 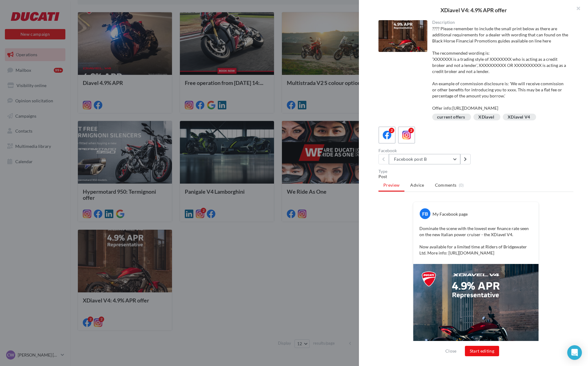 I want to click on div: ???? Please remember to include the small print below as there are additional requirements for a ..., so click(x=500, y=69).